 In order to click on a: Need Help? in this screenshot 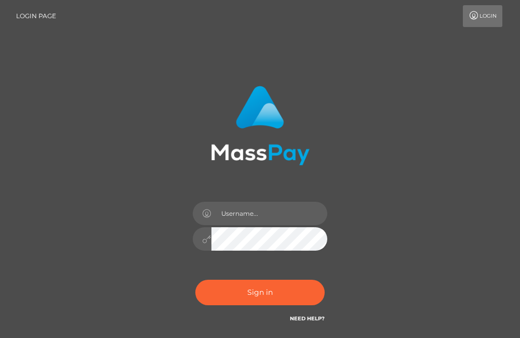, I will do `click(307, 318)`.